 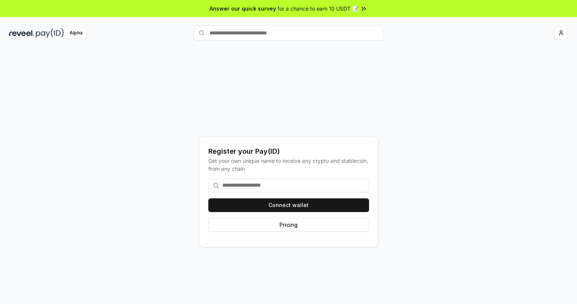 I want to click on img: pay_id, so click(x=50, y=33).